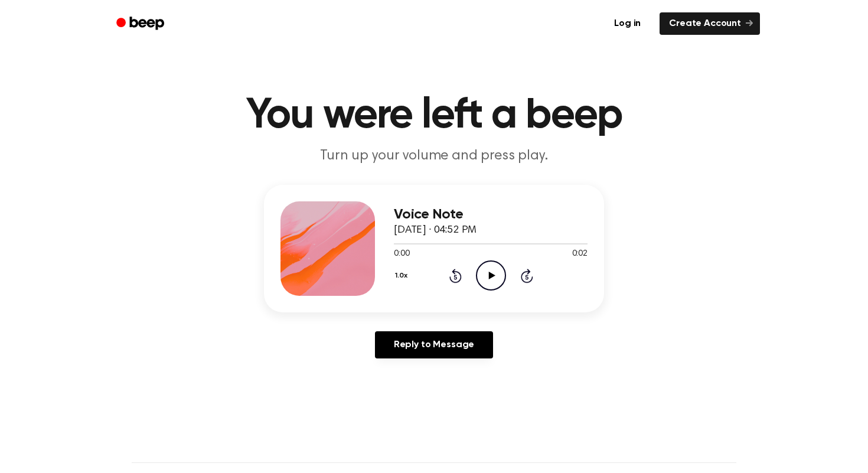 The height and width of the screenshot is (473, 868). Describe the element at coordinates (434, 116) in the screenshot. I see `h1: You were left a beep` at that location.